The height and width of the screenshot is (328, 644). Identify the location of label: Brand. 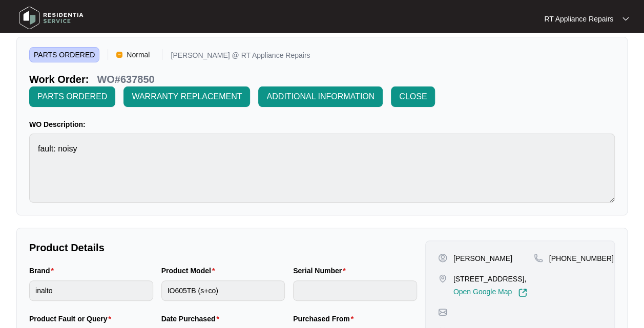
(43, 271).